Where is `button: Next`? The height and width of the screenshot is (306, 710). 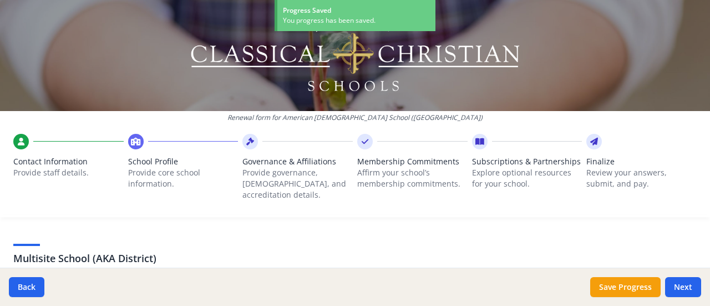
button: Next is located at coordinates (683, 287).